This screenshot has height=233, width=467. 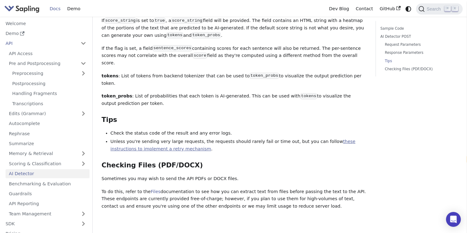 What do you see at coordinates (83, 223) in the screenshot?
I see `button: Expand sidebar category 'SDK'` at bounding box center [83, 223].